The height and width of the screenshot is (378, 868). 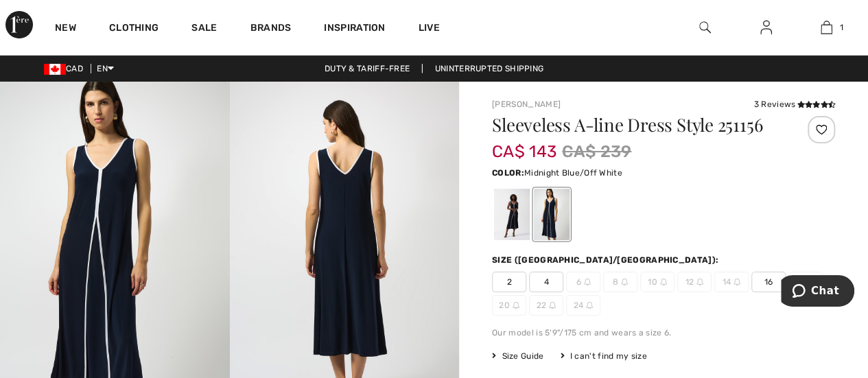 I want to click on span: Chat, so click(x=44, y=16).